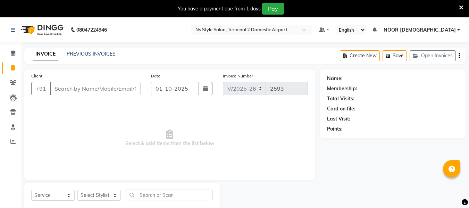  What do you see at coordinates (219, 9) in the screenshot?
I see `div: You have a payment due from 1 days` at bounding box center [219, 9].